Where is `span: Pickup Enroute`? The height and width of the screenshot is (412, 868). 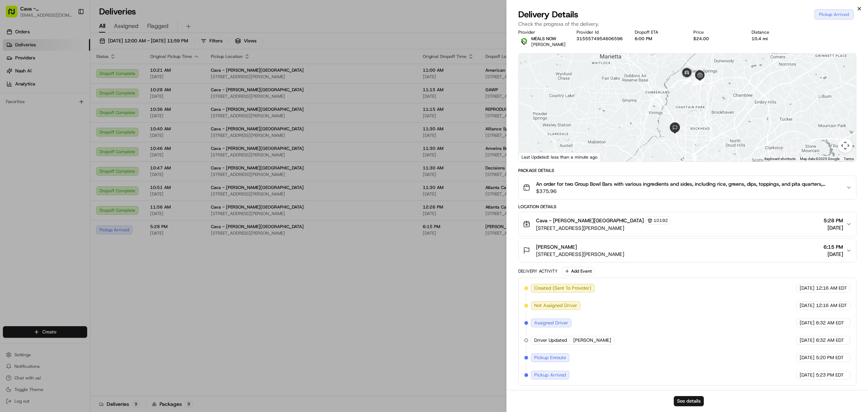 span: Pickup Enroute is located at coordinates (550, 357).